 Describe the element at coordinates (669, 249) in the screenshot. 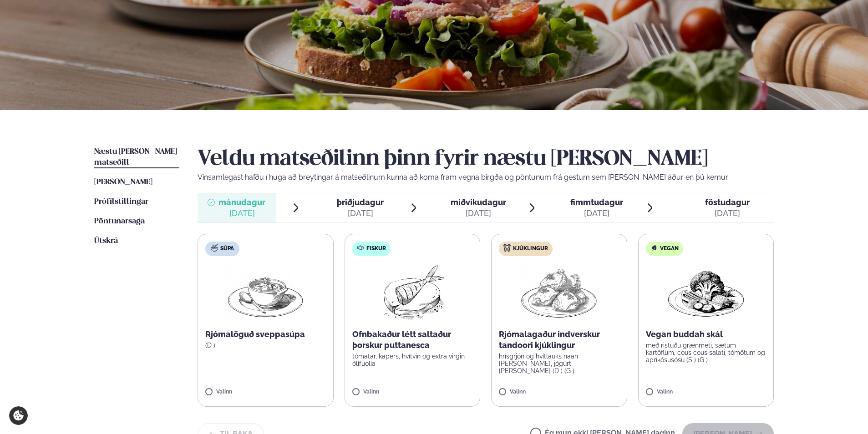

I see `span: Vegan` at that location.